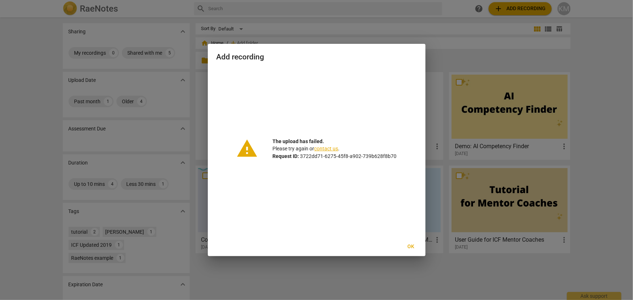 Image resolution: width=633 pixels, height=300 pixels. I want to click on span: warning, so click(247, 149).